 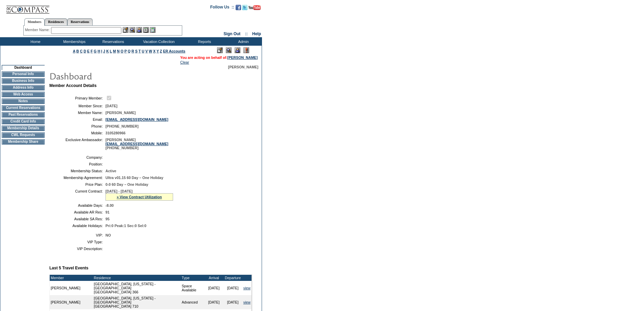 What do you see at coordinates (246, 50) in the screenshot?
I see `img: Log Concern/Member Elevation` at bounding box center [246, 50].